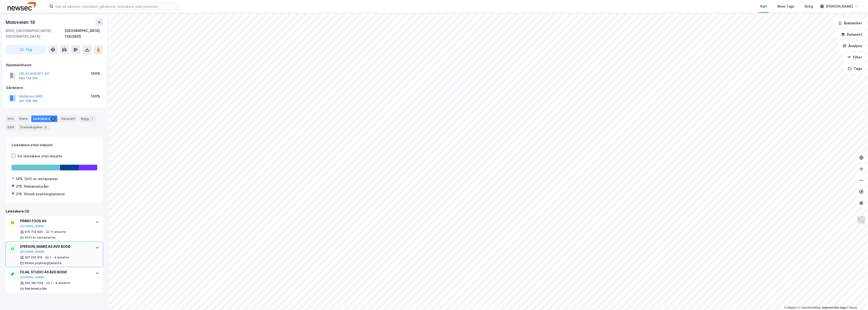 The height and width of the screenshot is (310, 868). Describe the element at coordinates (55, 211) in the screenshot. I see `div: Leietakere (3)` at that location.